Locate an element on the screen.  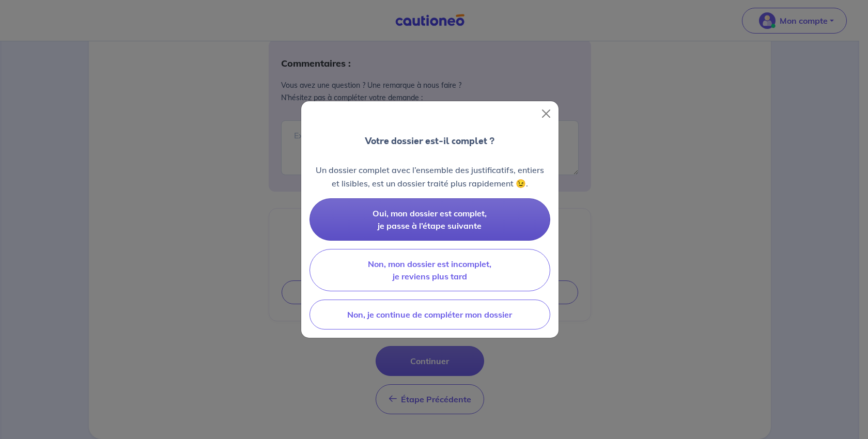
button: Non, je continue de compléter mon dossier is located at coordinates (430, 314).